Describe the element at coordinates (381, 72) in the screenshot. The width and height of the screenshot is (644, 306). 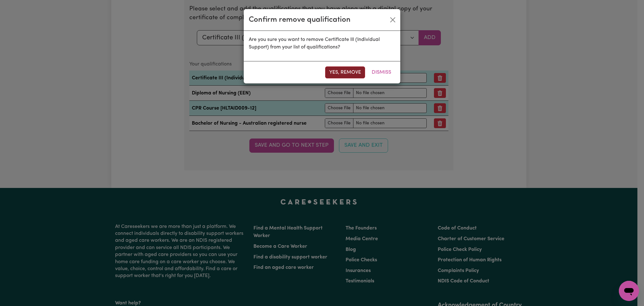
I see `button: Dismiss` at that location.